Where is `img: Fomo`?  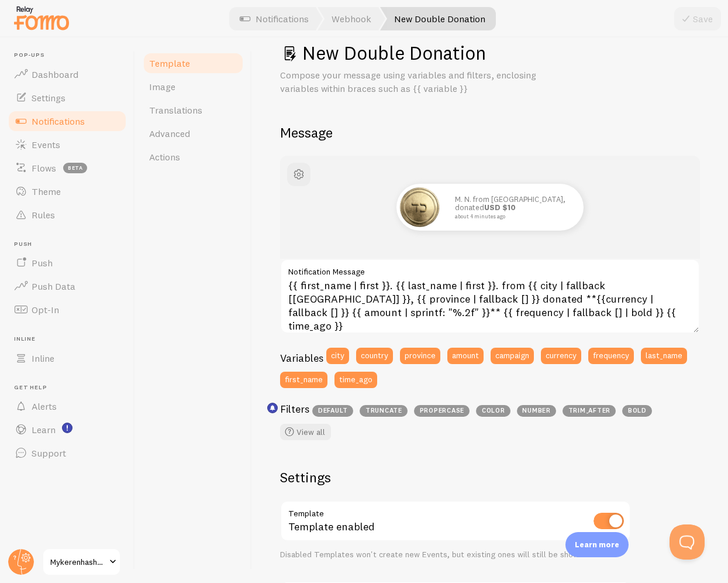
img: Fomo is located at coordinates (420, 207).